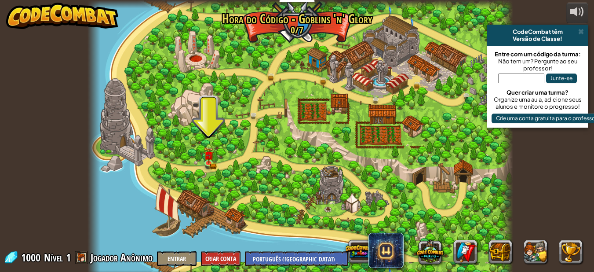 The height and width of the screenshot is (272, 594). What do you see at coordinates (537, 32) in the screenshot?
I see `div: CodeCombat têm` at bounding box center [537, 32].